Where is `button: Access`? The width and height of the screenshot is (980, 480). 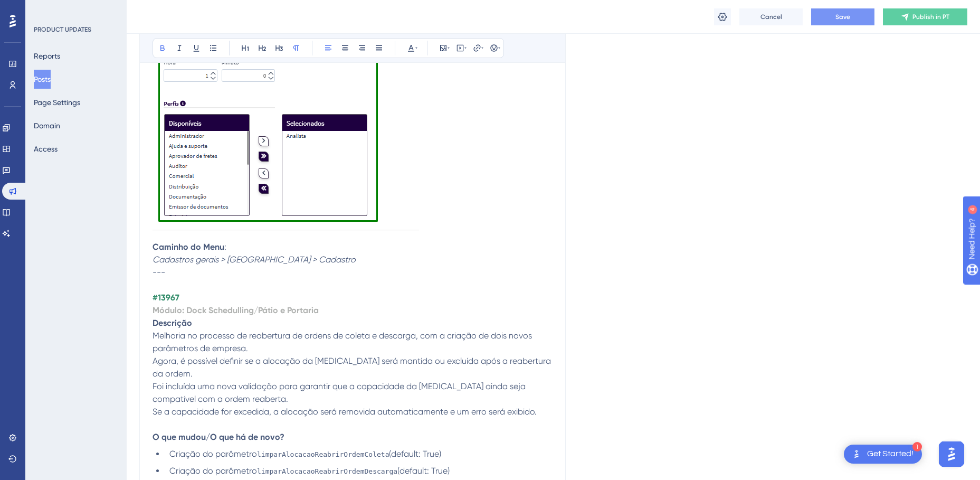 button: Access is located at coordinates (46, 149).